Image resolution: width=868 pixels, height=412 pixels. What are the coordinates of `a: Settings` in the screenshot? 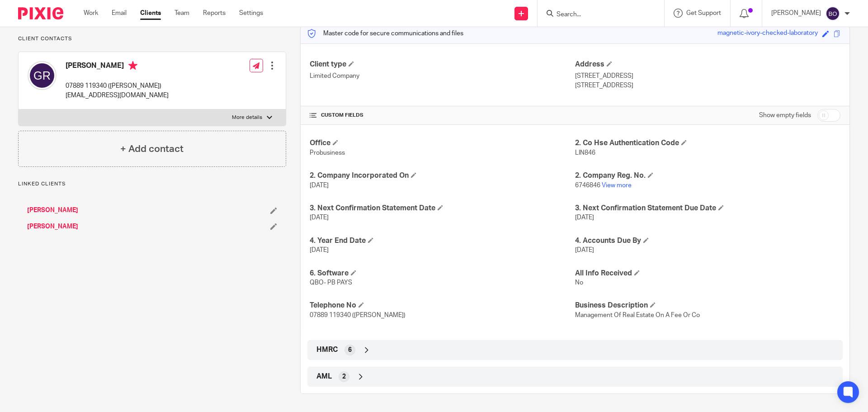 It's located at (251, 13).